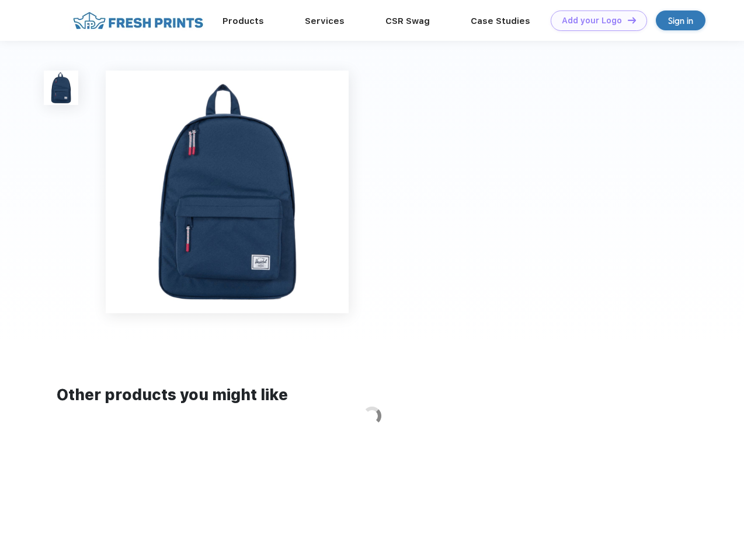 The height and width of the screenshot is (560, 744). Describe the element at coordinates (680, 21) in the screenshot. I see `div: Sign in` at that location.